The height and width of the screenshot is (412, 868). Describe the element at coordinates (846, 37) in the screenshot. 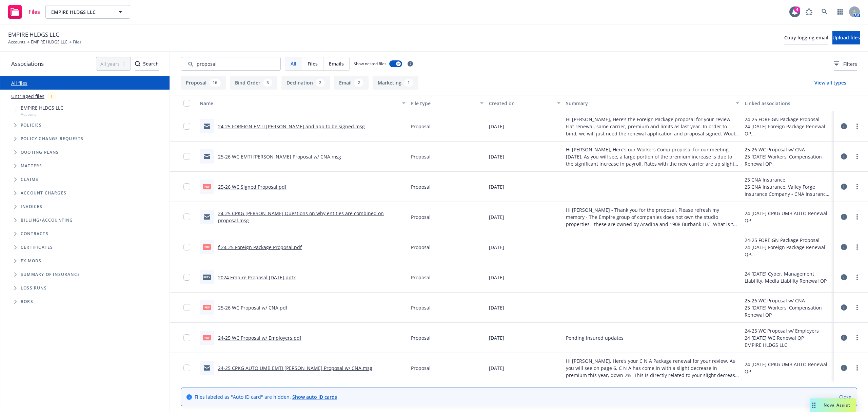

I see `button: Upload files` at that location.